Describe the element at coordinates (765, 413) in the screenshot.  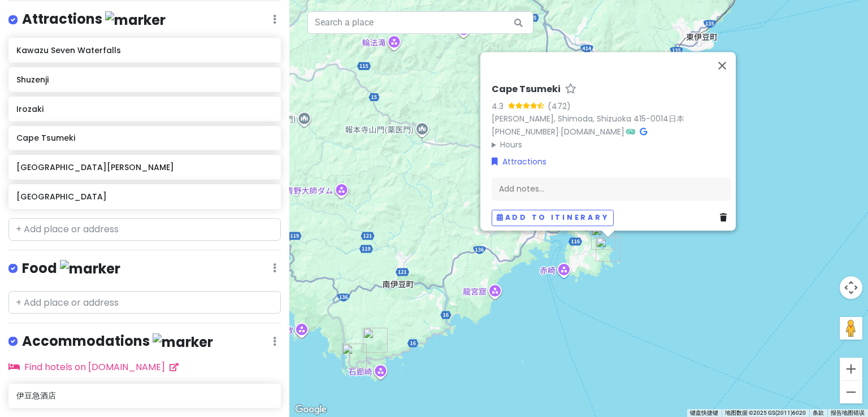
I see `span: 地图数据 ©2025 GS(2011)6020` at that location.